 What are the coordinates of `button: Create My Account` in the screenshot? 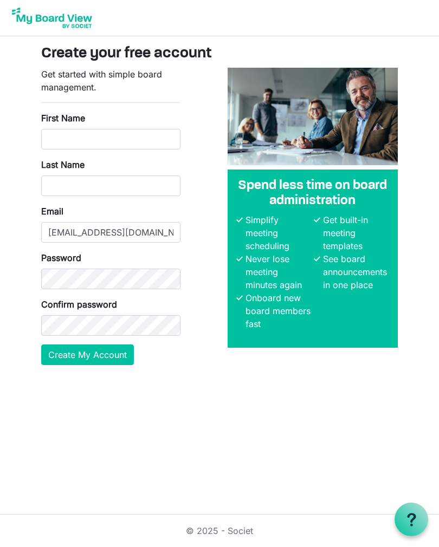 It's located at (87, 355).